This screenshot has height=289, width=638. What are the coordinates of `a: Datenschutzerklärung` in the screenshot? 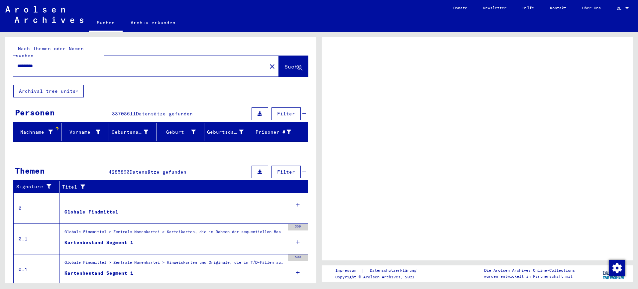 It's located at (395, 270).